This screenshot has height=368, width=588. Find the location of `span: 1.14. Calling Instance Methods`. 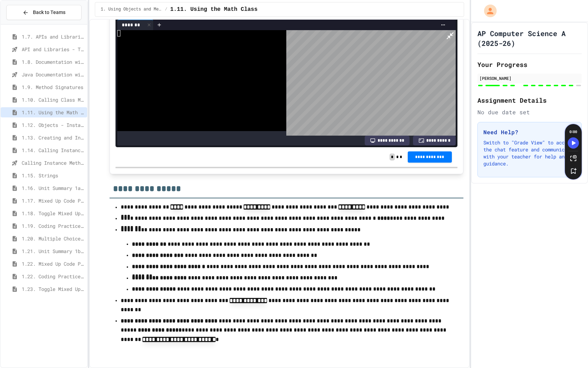

span: 1.14. Calling Instance Methods is located at coordinates (53, 150).